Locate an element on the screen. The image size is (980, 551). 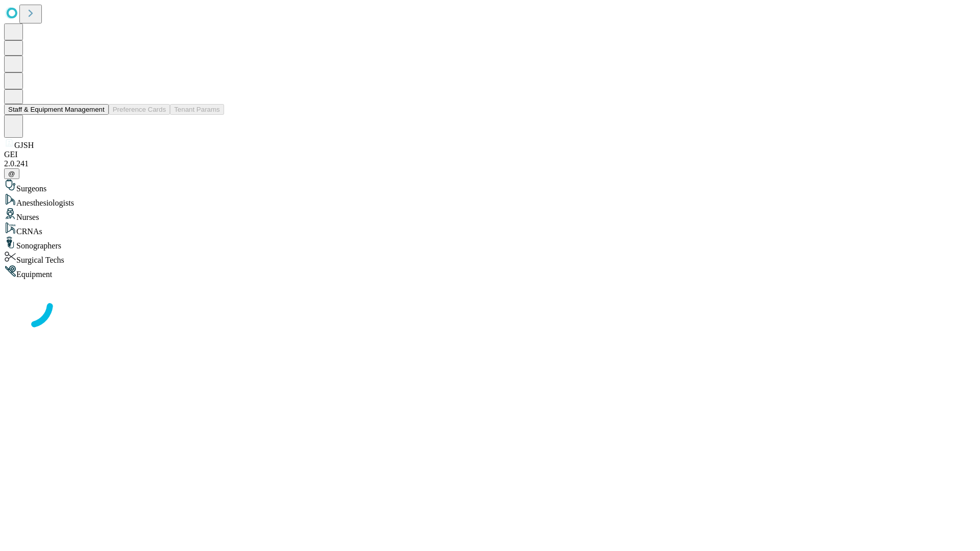
div: Equipment is located at coordinates (490, 272).